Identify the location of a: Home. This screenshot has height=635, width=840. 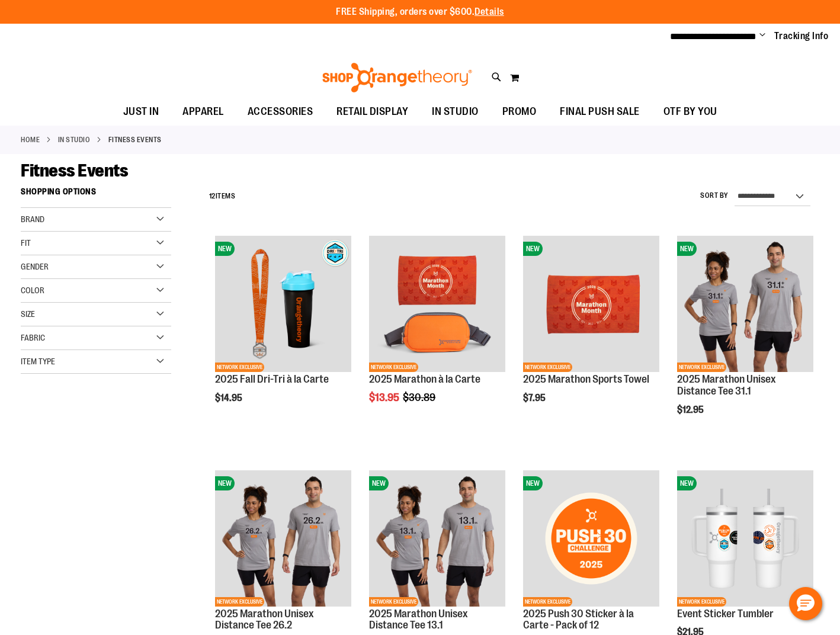
(30, 139).